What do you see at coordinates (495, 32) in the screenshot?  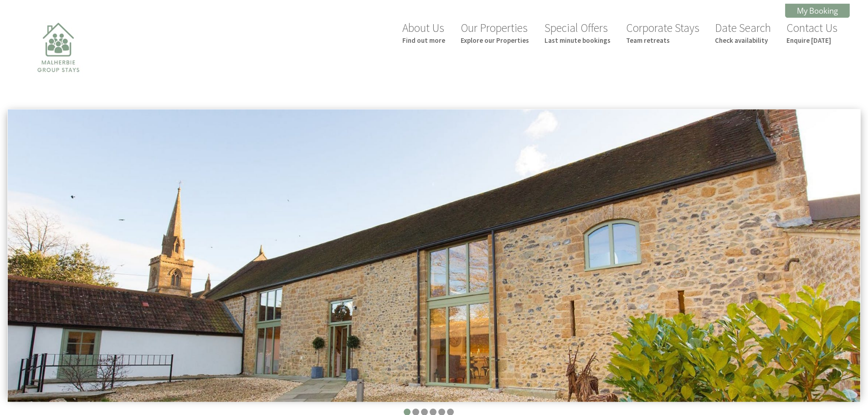 I see `a: Our PropertiesExplore our Properties` at bounding box center [495, 32].